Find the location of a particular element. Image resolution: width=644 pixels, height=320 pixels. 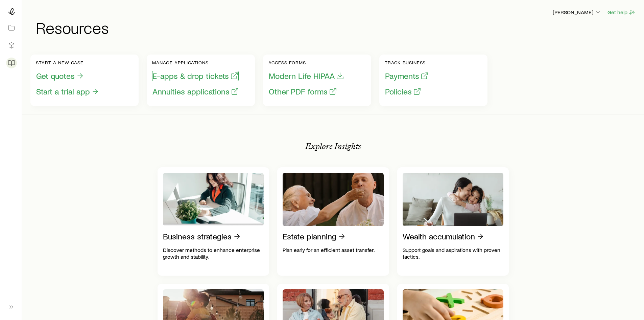

p: Track business is located at coordinates (407, 63).